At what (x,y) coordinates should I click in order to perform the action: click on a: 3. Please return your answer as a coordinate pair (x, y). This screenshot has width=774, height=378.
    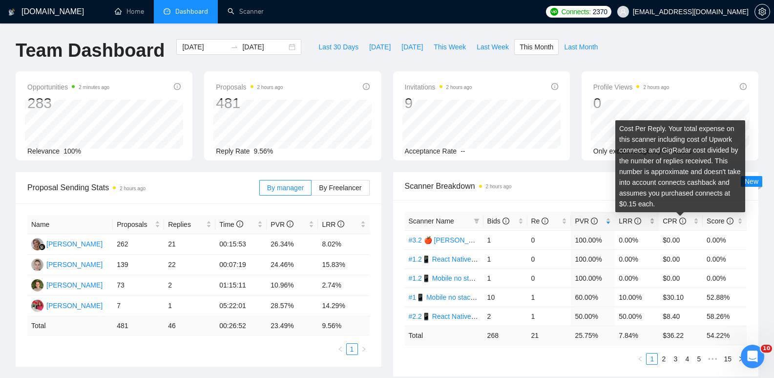
    Looking at the image, I should click on (676, 359).